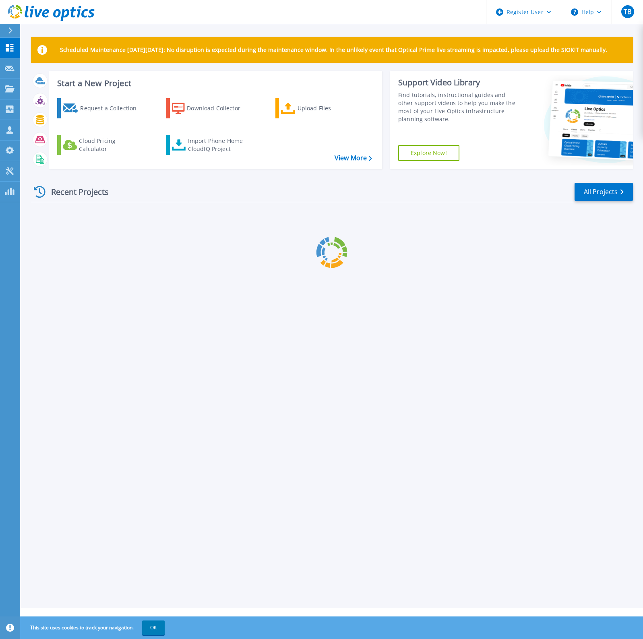 Image resolution: width=643 pixels, height=639 pixels. Describe the element at coordinates (219, 145) in the screenshot. I see `div: Import Phone Home CloudIQ Project` at that location.